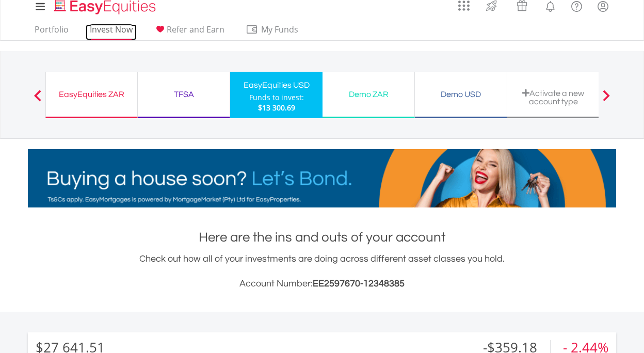 This screenshot has width=644, height=353. Describe the element at coordinates (553, 97) in the screenshot. I see `div: Activate a new account type` at that location.